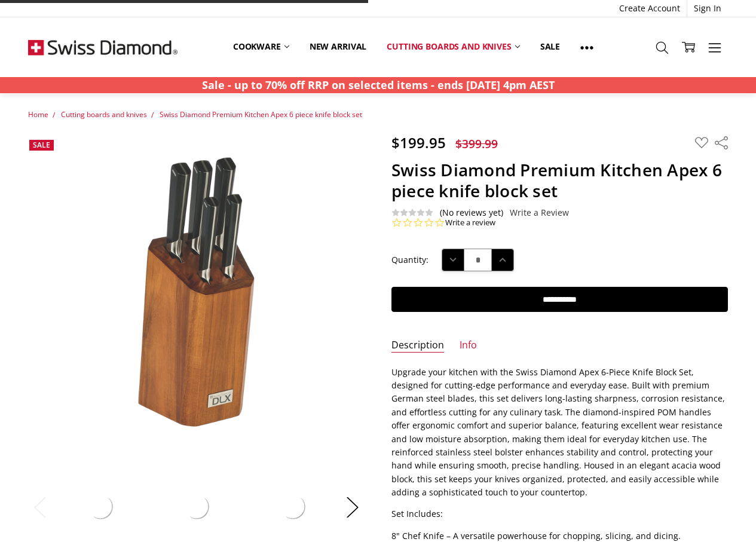 The width and height of the screenshot is (756, 542). What do you see at coordinates (418, 345) in the screenshot?
I see `a: Description` at bounding box center [418, 345].